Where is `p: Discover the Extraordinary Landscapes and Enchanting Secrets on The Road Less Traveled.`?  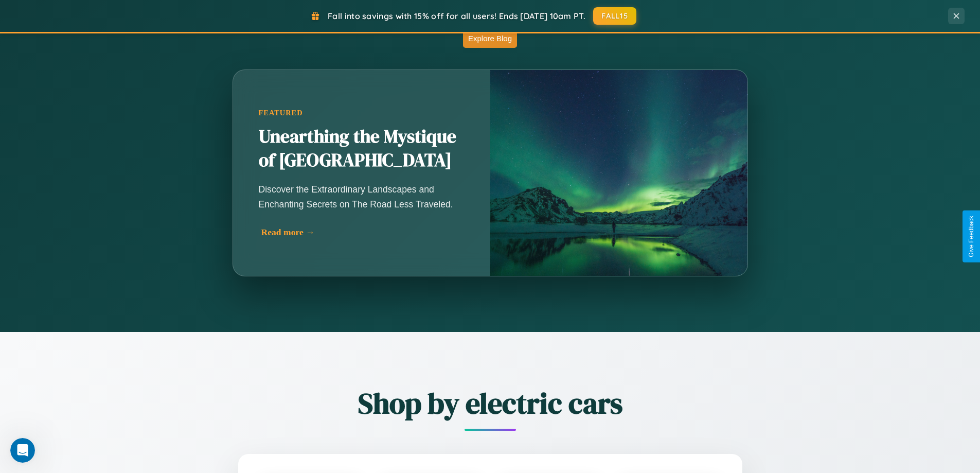
p: Discover the Extraordinary Landscapes and Enchanting Secrets on The Road Less Traveled. is located at coordinates (362, 197).